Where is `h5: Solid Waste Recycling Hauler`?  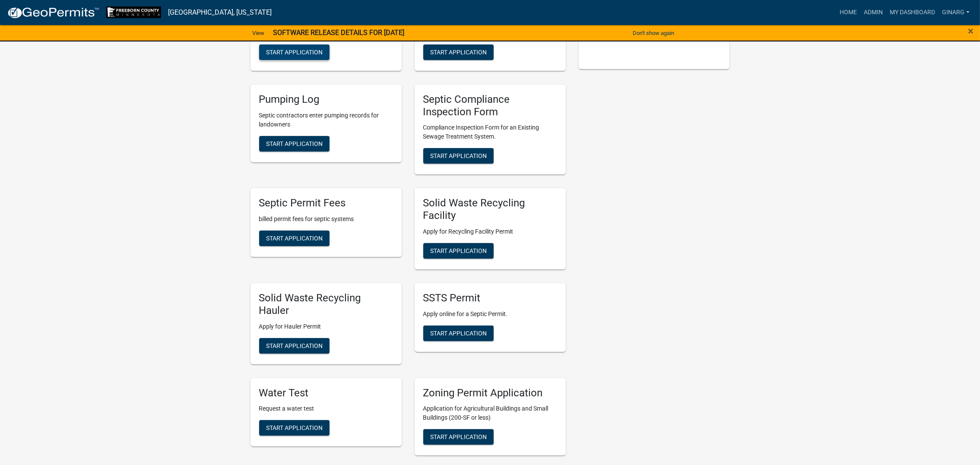
h5: Solid Waste Recycling Hauler is located at coordinates (326, 305).